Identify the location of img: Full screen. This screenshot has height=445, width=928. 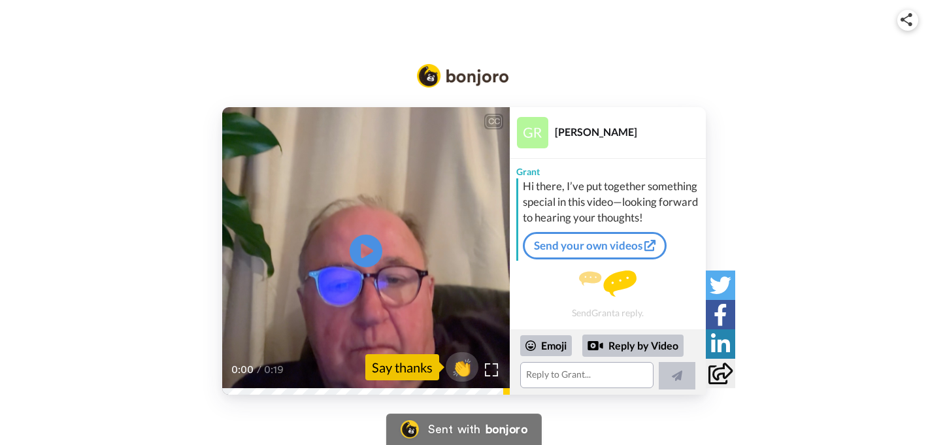
(491, 370).